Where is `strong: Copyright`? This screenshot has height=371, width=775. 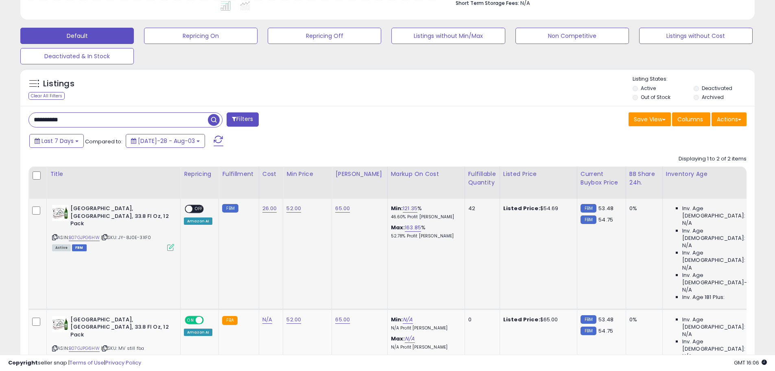 strong: Copyright is located at coordinates (23, 362).